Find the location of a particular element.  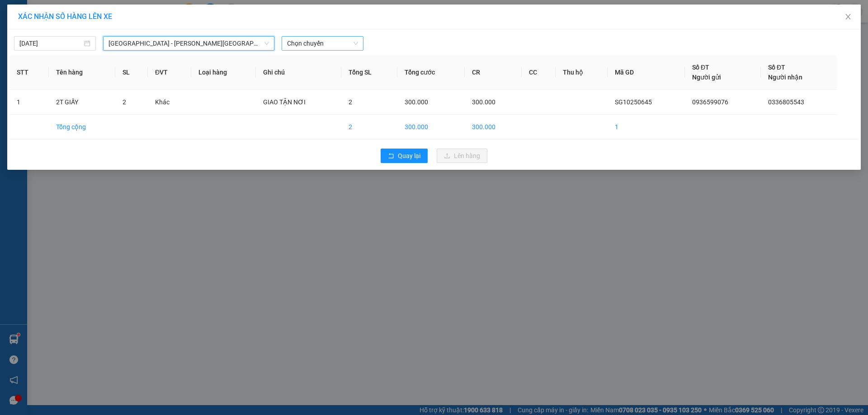

th: Tổng SL is located at coordinates (370, 73).